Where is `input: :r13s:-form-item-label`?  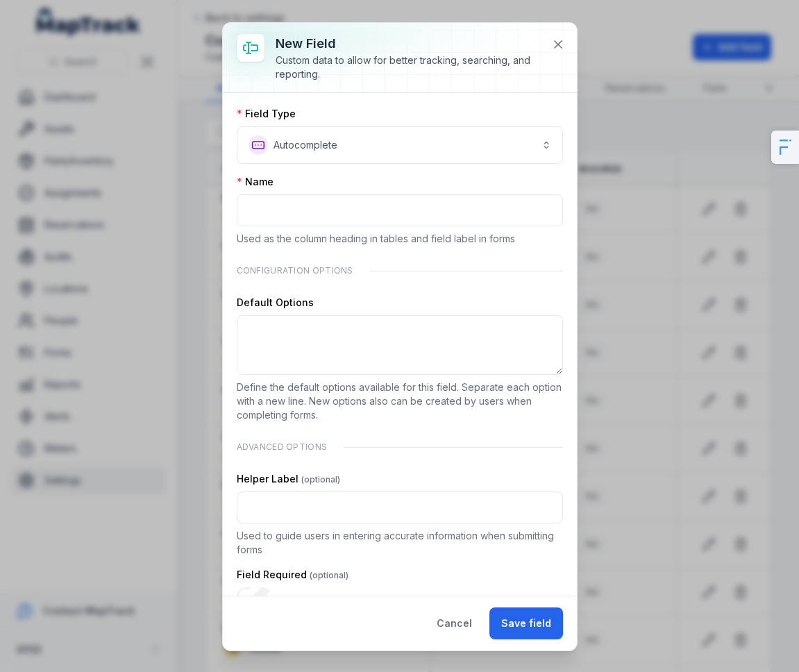 input: :r13s:-form-item-label is located at coordinates (254, 597).